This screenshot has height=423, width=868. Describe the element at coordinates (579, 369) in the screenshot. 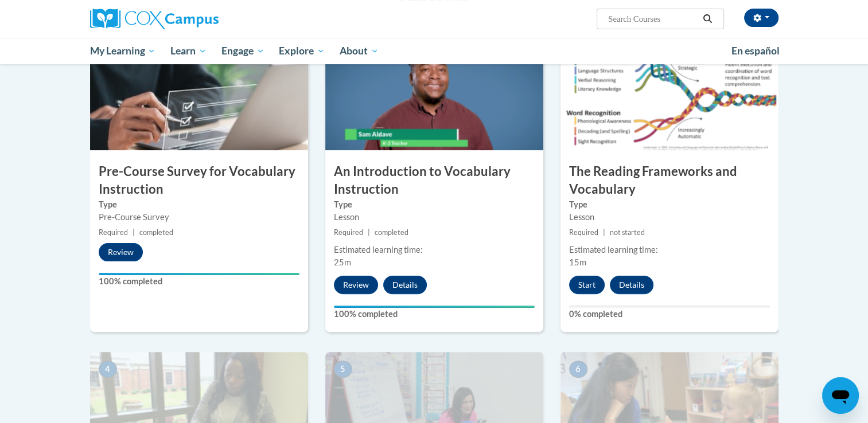

I see `span: 6` at that location.